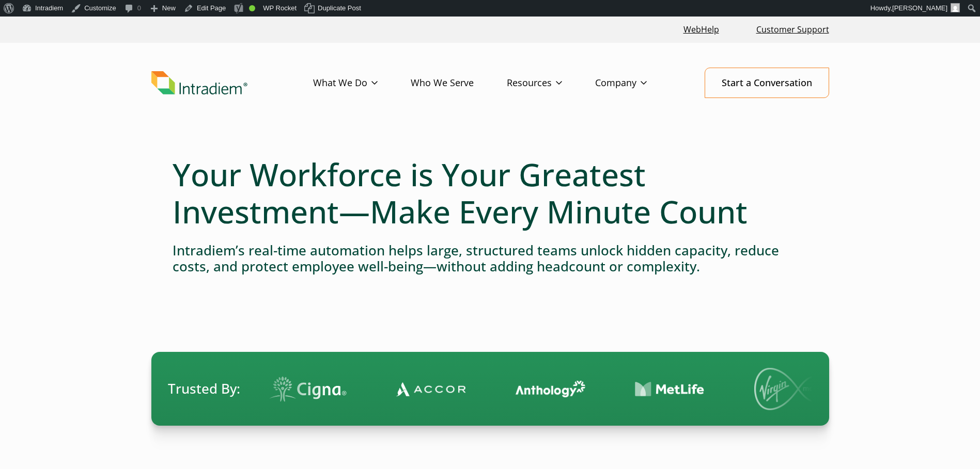 The width and height of the screenshot is (980, 469). Describe the element at coordinates (459, 83) in the screenshot. I see `a: Who We Serve` at that location.